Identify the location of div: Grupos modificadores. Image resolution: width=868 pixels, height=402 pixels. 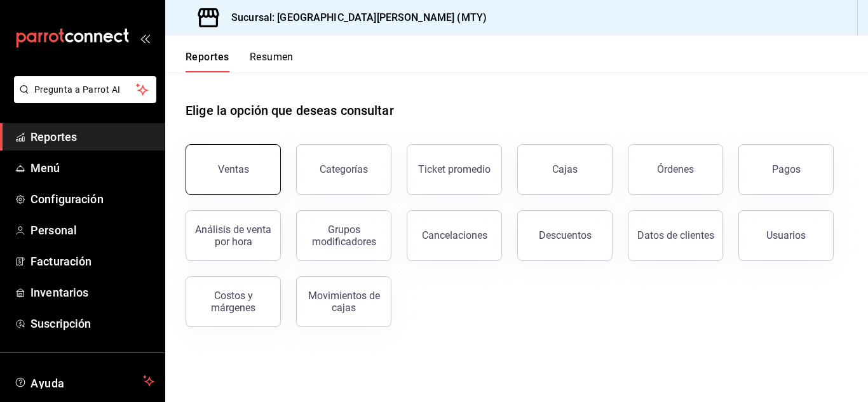
(344, 236).